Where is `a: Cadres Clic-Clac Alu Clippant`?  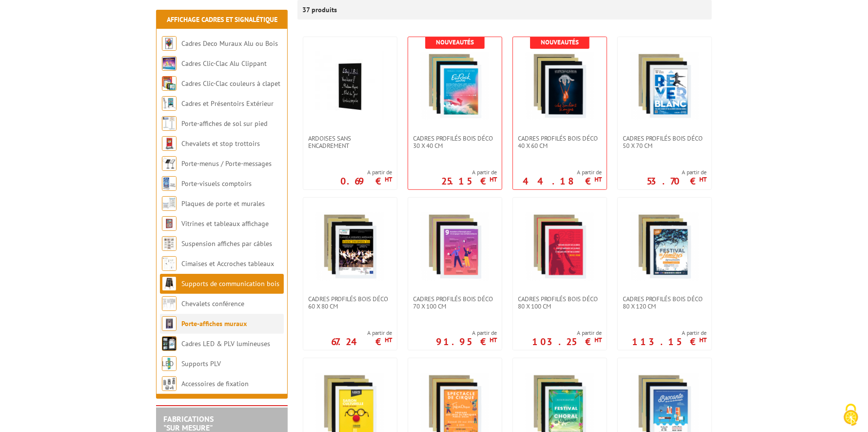
a: Cadres Clic-Clac Alu Clippant is located at coordinates (224, 63).